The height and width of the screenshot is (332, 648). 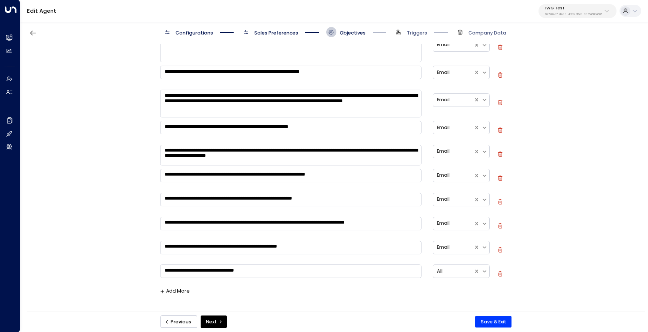 What do you see at coordinates (42, 11) in the screenshot?
I see `a: Edit Agent` at bounding box center [42, 11].